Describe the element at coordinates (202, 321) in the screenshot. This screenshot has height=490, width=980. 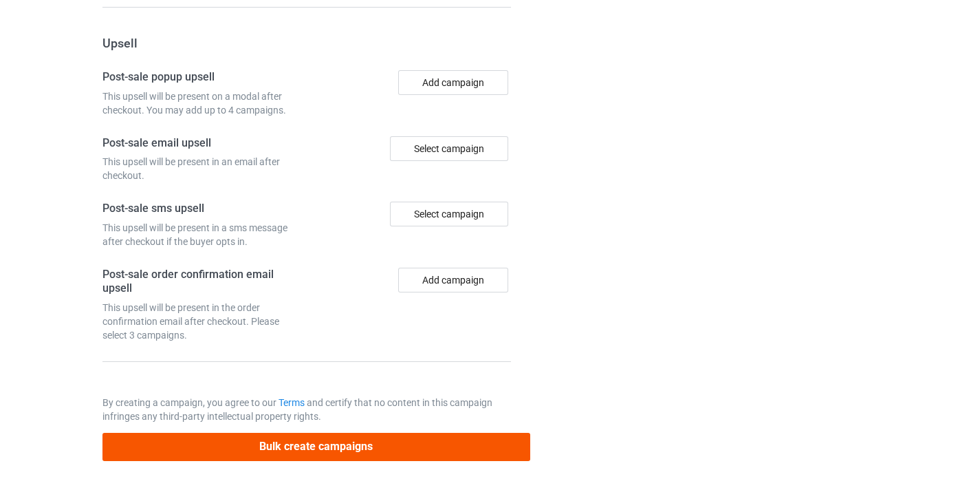
I see `div: This upsell will be present in the order confirmation email after checkout. Please select 3 campa...` at that location.